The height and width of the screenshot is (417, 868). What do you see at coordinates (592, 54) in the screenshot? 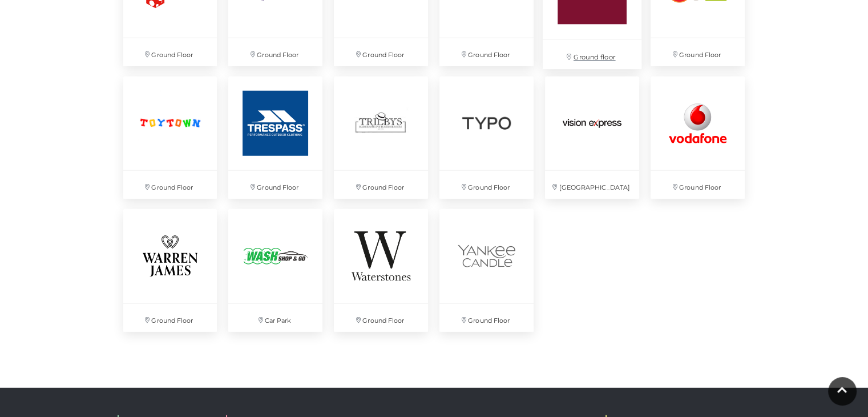
I see `p: Ground floor` at bounding box center [592, 54].